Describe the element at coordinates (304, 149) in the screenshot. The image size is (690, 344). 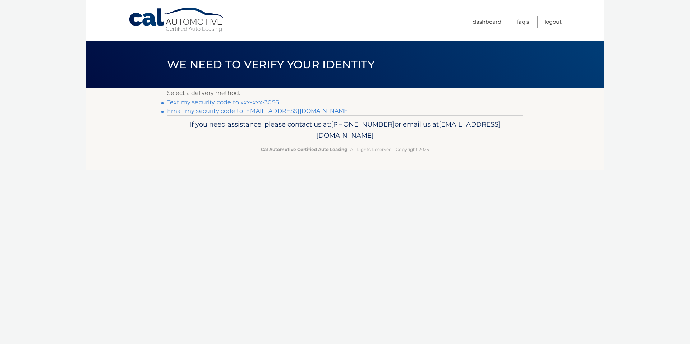
I see `strong: Cal Automotive Certified Auto Leasing` at that location.